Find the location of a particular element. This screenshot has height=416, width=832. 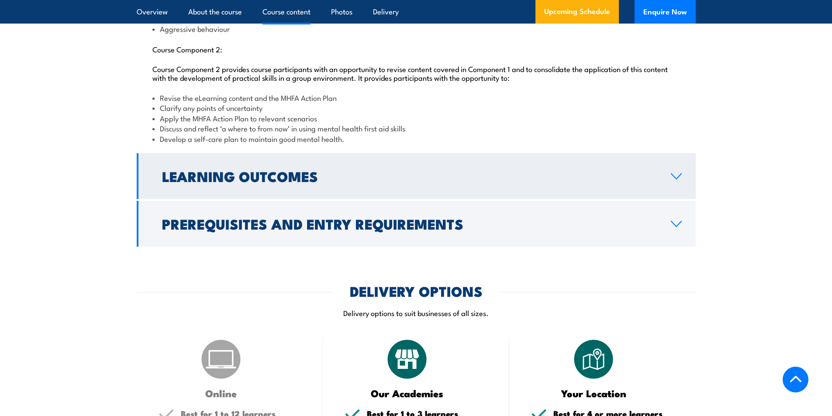

li: Revise the eLearning content and the MHFA Action Plan is located at coordinates (416, 97).